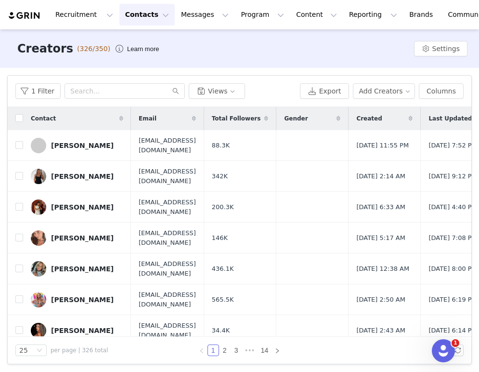 The image size is (479, 372). I want to click on img: caf2c423-45a3-45d2-875c-0e3adbc993a3.jpg, so click(39, 238).